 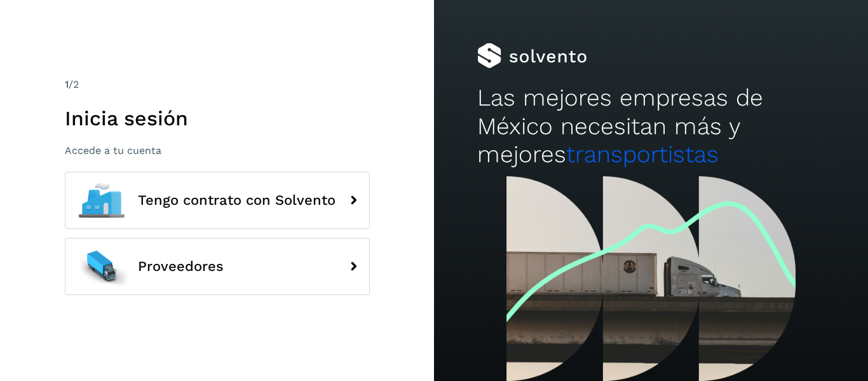 What do you see at coordinates (217, 85) in the screenshot?
I see `div: /2` at bounding box center [217, 85].